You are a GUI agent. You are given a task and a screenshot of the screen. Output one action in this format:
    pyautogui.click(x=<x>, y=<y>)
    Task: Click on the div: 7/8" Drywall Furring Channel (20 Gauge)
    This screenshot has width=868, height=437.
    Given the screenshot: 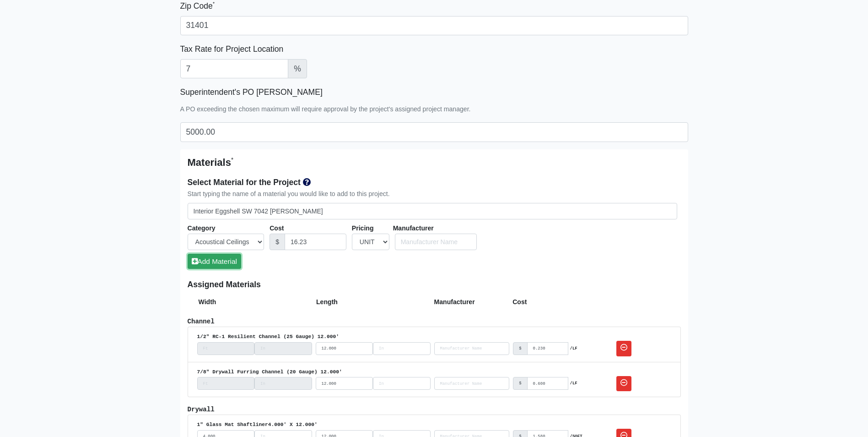 What is the action you would take?
    pyautogui.click(x=434, y=371)
    